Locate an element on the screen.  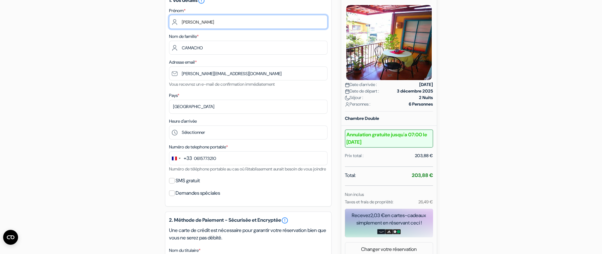
small: 26,49 € is located at coordinates (425, 202).